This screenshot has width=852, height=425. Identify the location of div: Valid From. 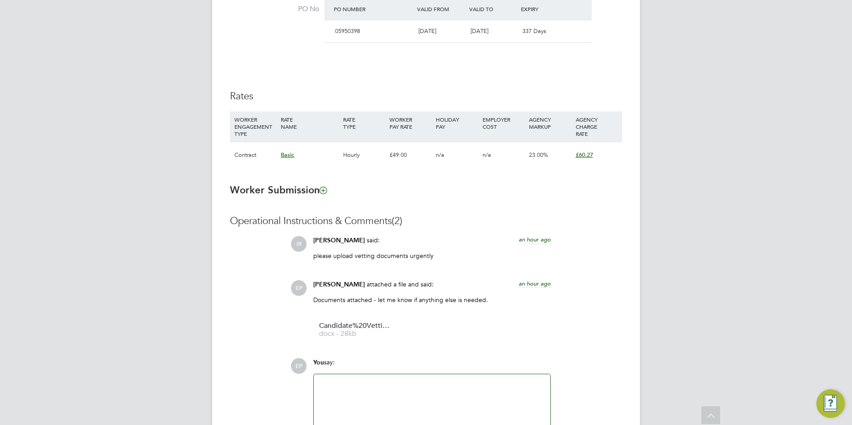
(441, 9).